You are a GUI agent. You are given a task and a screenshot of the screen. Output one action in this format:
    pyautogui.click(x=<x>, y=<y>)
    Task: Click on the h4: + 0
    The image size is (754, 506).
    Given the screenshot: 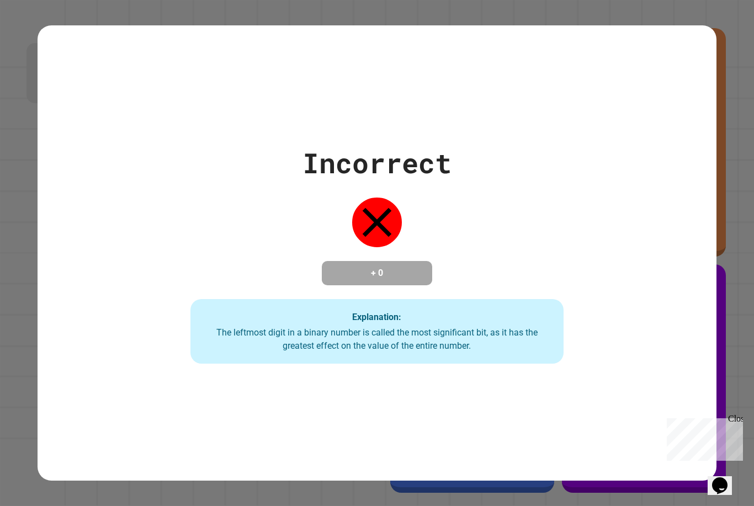 What is the action you would take?
    pyautogui.click(x=377, y=273)
    